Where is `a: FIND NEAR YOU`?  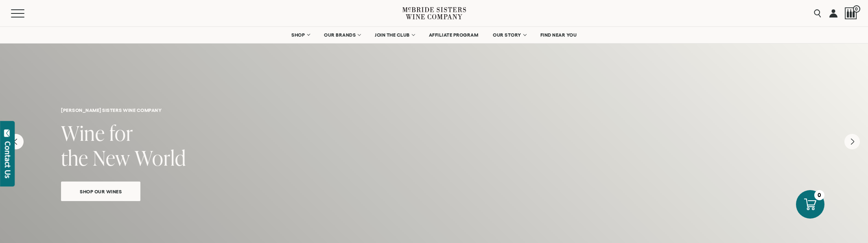 a: FIND NEAR YOU is located at coordinates (559, 35).